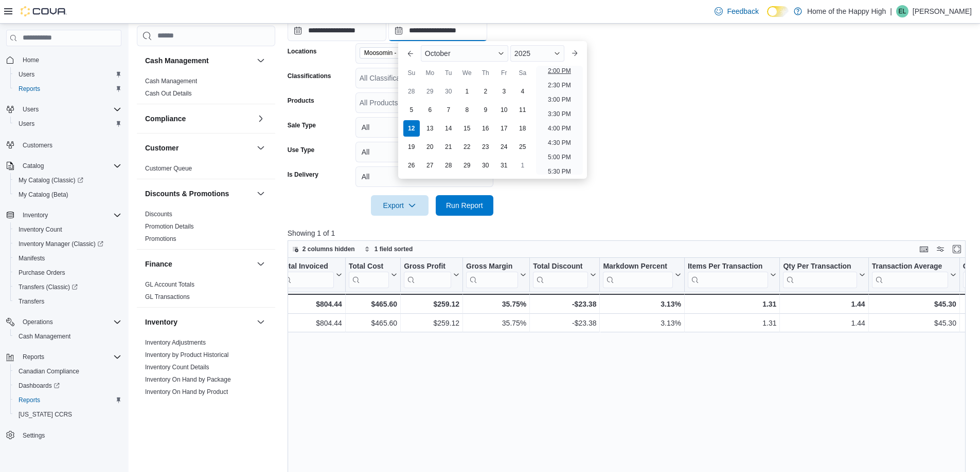 The image size is (980, 472). What do you see at coordinates (559, 71) in the screenshot?
I see `li: 2:00 PM` at bounding box center [559, 71].